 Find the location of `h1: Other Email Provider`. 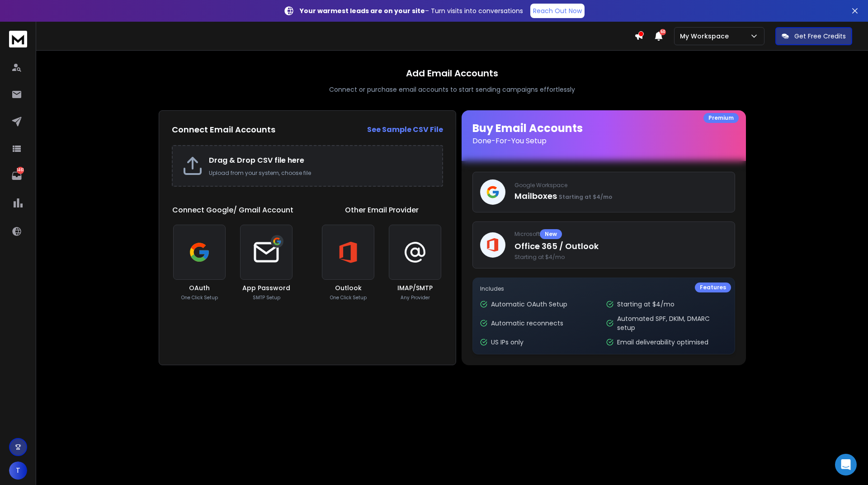

h1: Other Email Provider is located at coordinates (382, 210).